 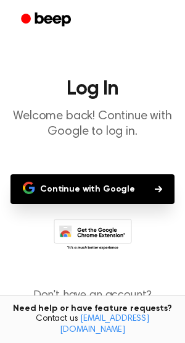 What do you see at coordinates (47, 20) in the screenshot?
I see `a: Beep` at bounding box center [47, 20].